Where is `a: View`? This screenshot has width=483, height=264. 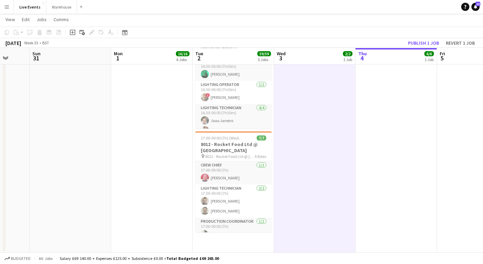
a: View is located at coordinates (10, 19).